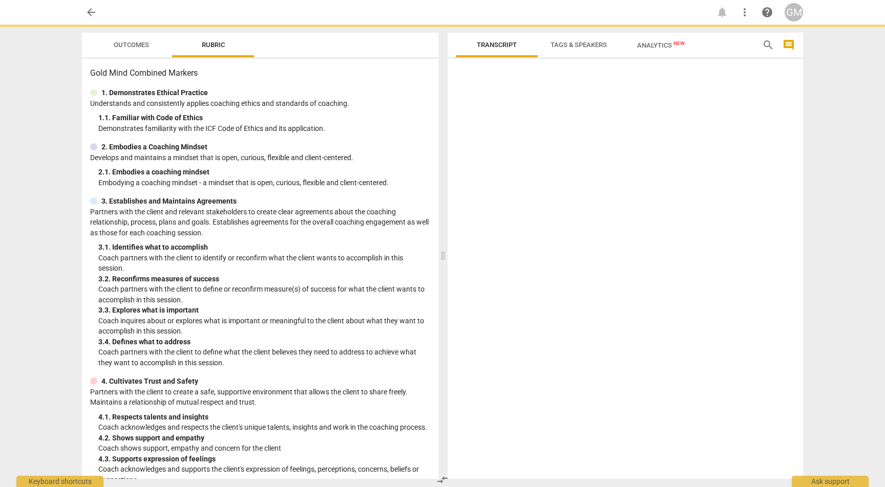  Describe the element at coordinates (789, 45) in the screenshot. I see `button: Show/Hide comments` at that location.